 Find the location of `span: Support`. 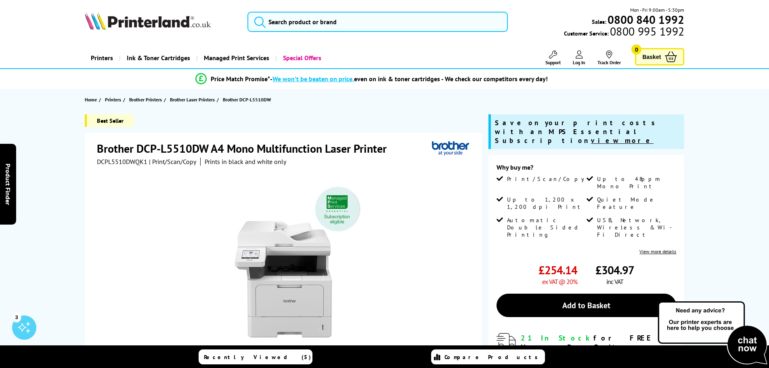

span: Support is located at coordinates (553, 62).